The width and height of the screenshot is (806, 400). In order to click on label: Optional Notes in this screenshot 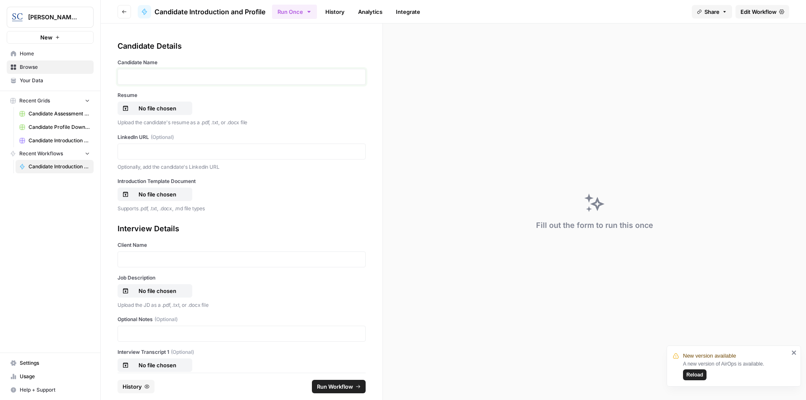, I will do `click(241, 319)`.